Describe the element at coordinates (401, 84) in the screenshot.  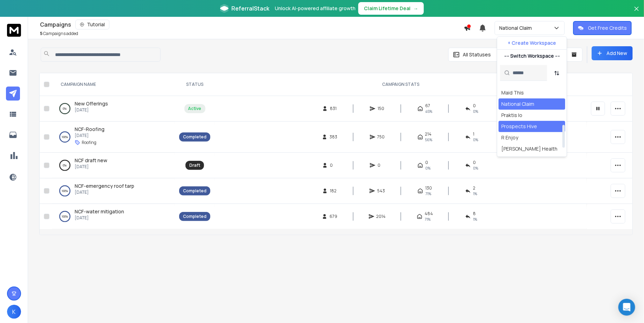
I see `th: CAMPAIGN STATS` at that location.